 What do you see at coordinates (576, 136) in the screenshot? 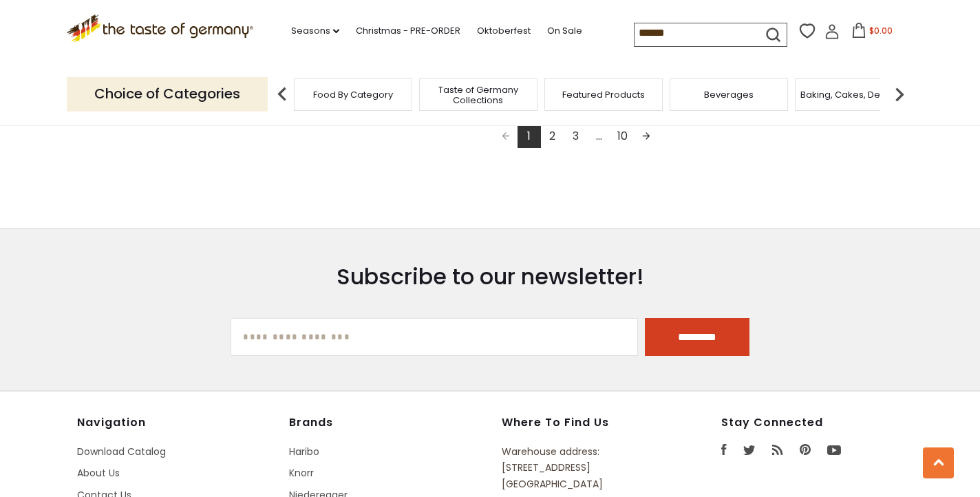
I see `a: 3` at bounding box center [576, 136].